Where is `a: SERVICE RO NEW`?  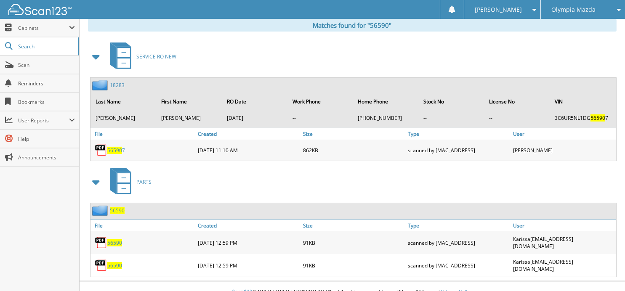 a: SERVICE RO NEW is located at coordinates (141, 56).